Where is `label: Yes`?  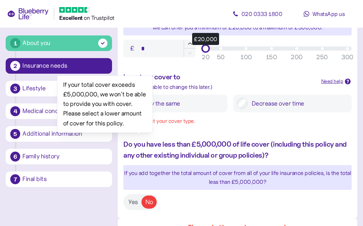
label: Yes is located at coordinates (133, 202).